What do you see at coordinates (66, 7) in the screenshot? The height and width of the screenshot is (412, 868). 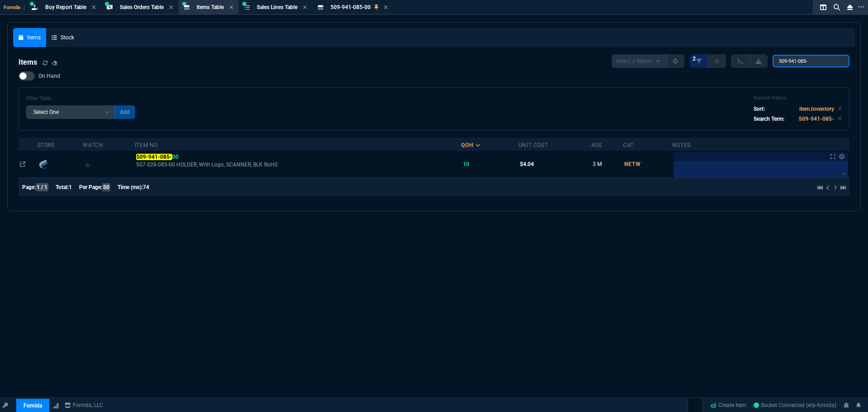 I see `span: Buy Report Table` at bounding box center [66, 7].